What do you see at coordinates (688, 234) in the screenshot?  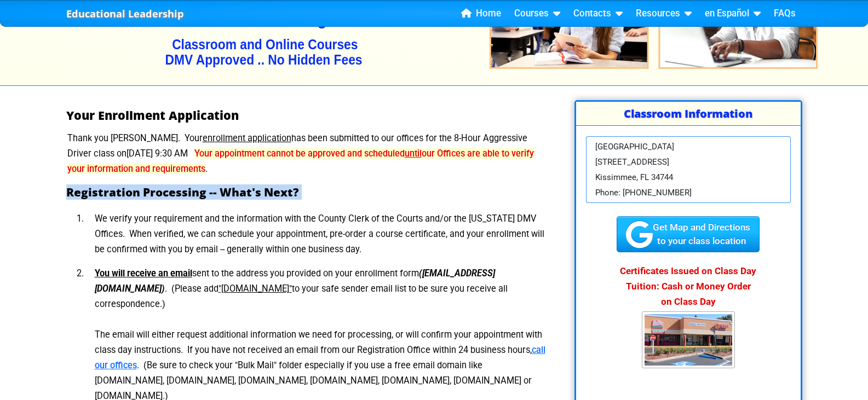 I see `div: Get Map and Directions to your class location` at bounding box center [688, 234].